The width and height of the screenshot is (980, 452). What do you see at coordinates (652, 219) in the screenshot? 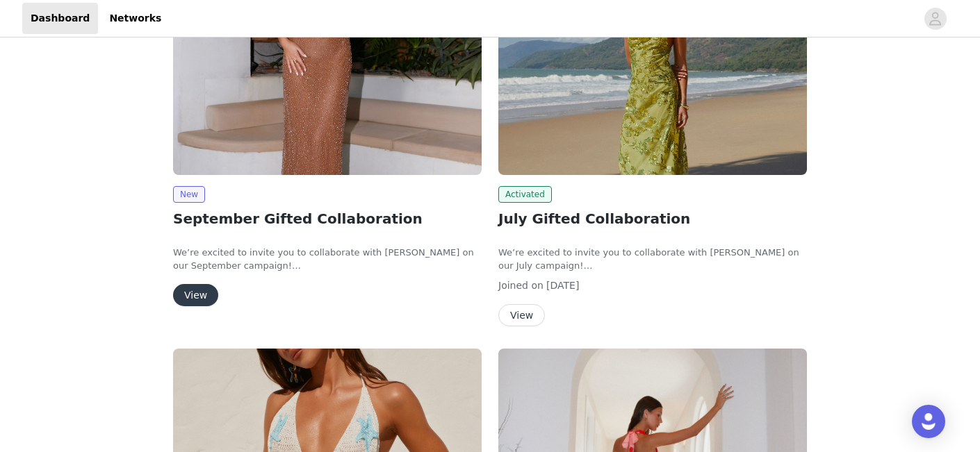
I see `h2: July Gifted Collaboration` at bounding box center [652, 219].